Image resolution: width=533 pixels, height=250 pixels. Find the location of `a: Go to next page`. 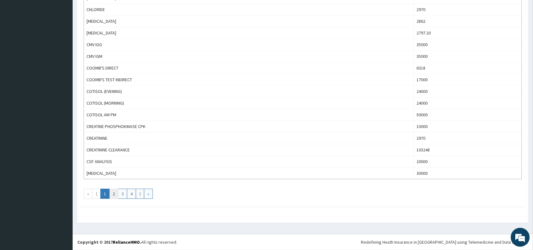

a: Go to next page is located at coordinates (140, 194).